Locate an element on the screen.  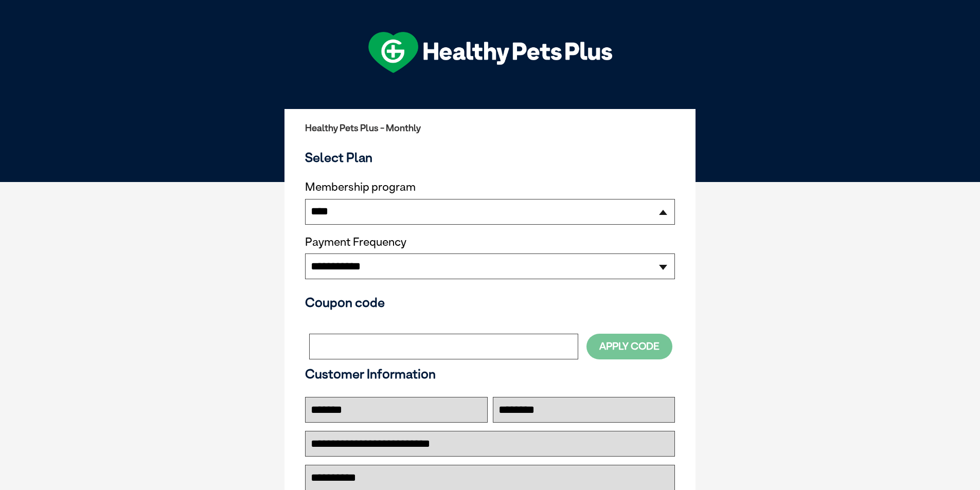
h3: Coupon code is located at coordinates (490, 302).